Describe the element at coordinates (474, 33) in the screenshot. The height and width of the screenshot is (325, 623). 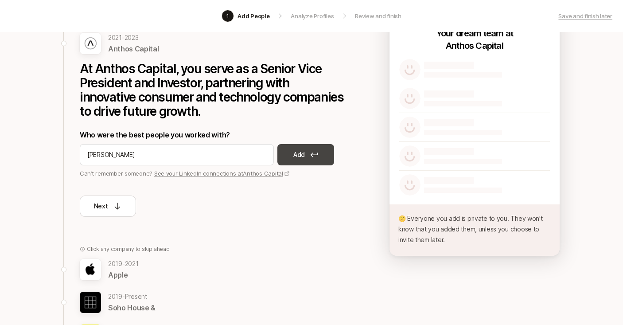
I see `p: Your dream team at` at that location.